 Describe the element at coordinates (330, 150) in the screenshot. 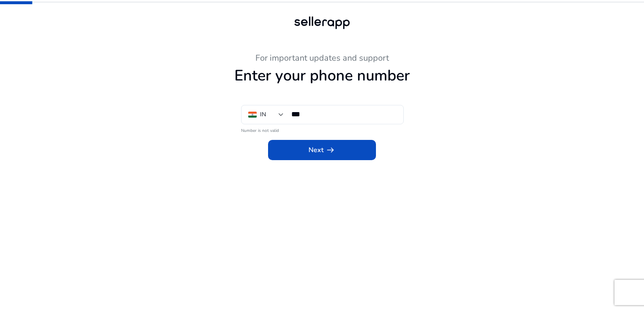

I see `span: arrow_right_alt` at that location.